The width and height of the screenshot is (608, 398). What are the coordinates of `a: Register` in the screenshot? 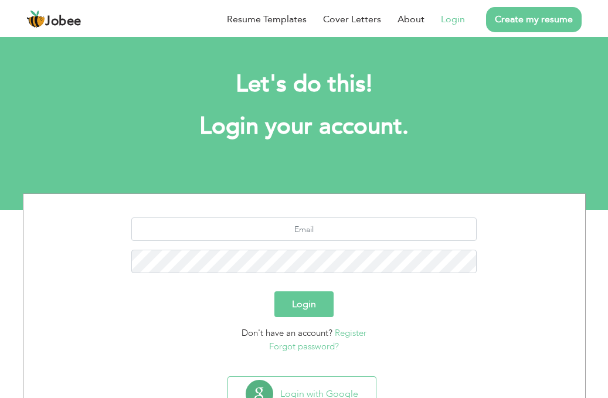 It's located at (351, 333).